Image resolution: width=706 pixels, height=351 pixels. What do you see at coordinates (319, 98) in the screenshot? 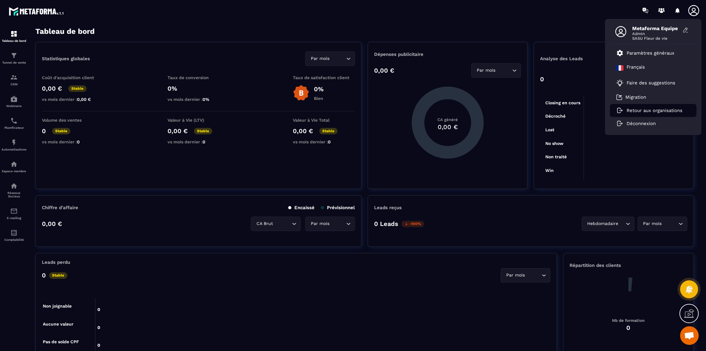
I see `p: Bien` at bounding box center [319, 98].